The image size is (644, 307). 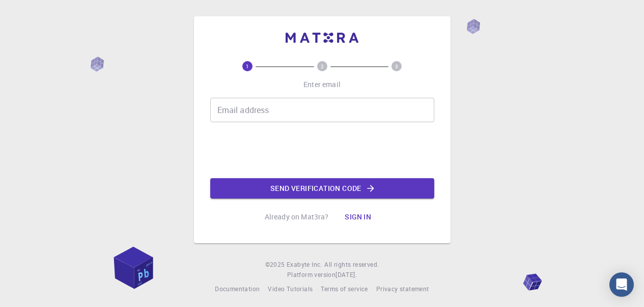 What do you see at coordinates (304, 265) in the screenshot?
I see `a: Exabyte Inc.` at bounding box center [304, 265].